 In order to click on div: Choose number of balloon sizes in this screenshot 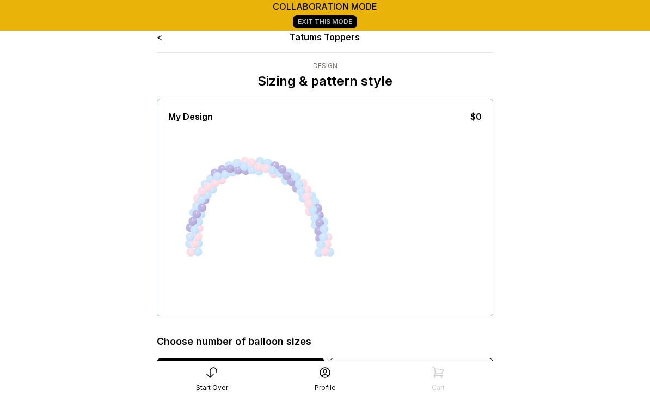, I will do `click(234, 341)`.